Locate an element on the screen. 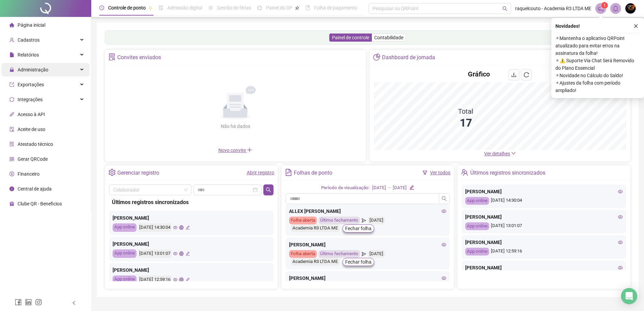 Image resolution: width=644 pixels, height=311 pixels. div: Últimos registros sincronizados is located at coordinates (192, 202).